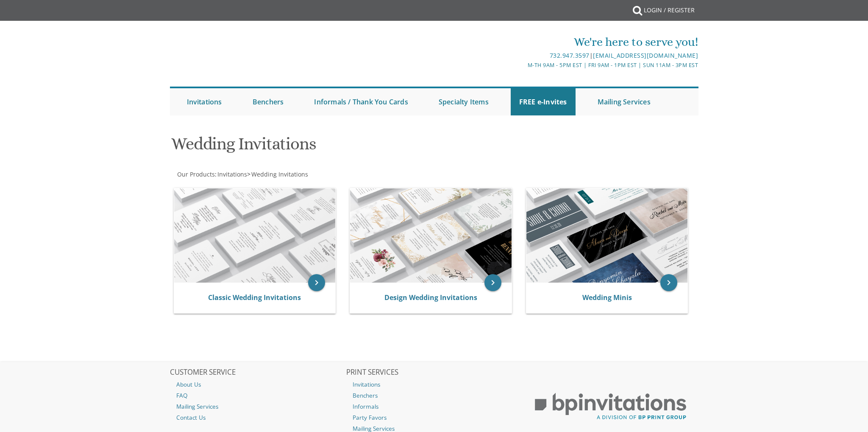 Image resolution: width=868 pixels, height=432 pixels. I want to click on a: Party Favors, so click(434, 417).